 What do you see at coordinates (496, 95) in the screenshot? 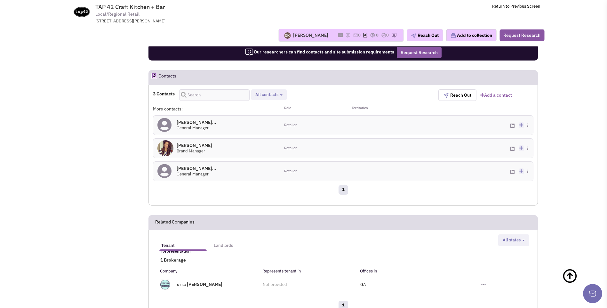
I see `a: Add a contact` at bounding box center [496, 95].